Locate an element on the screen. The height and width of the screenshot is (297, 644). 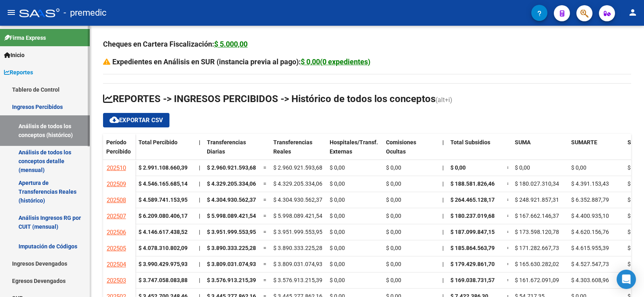
datatable-header-cell: Período Percibido is located at coordinates (119, 151).